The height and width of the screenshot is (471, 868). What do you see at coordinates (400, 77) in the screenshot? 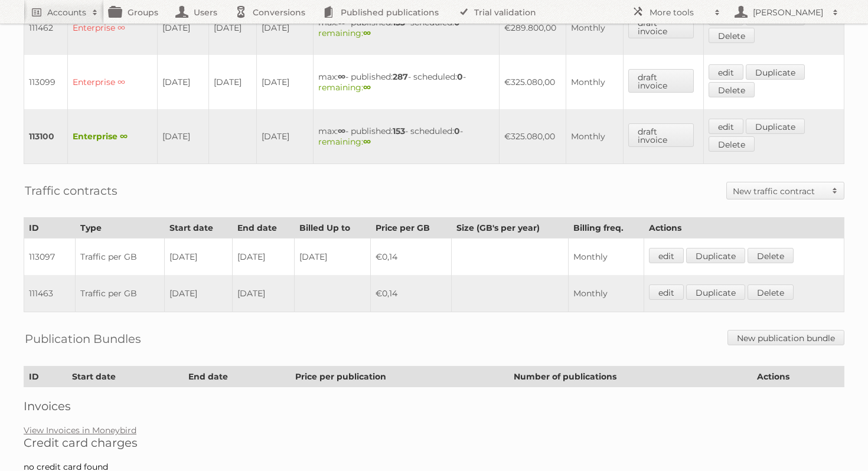
I see `strong: 287` at bounding box center [400, 77].